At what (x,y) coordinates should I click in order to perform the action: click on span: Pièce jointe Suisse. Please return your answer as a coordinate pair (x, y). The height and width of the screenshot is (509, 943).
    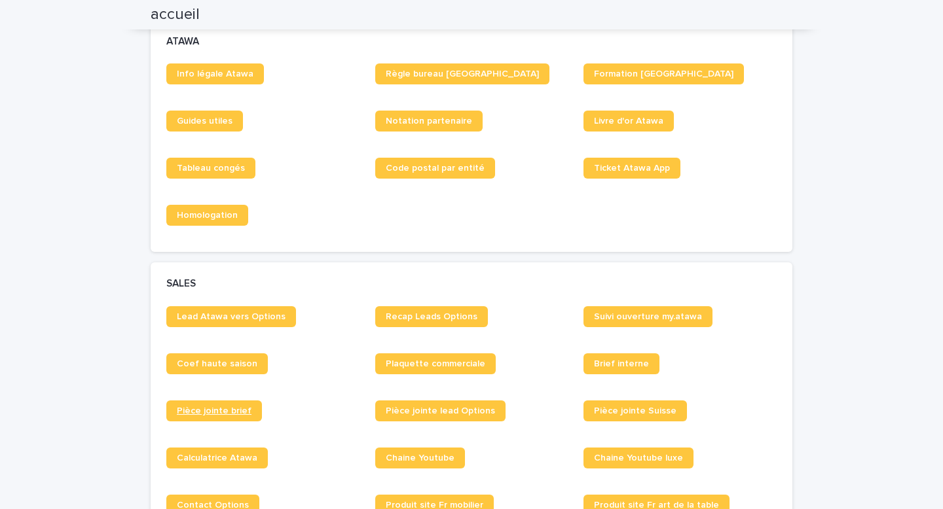
    Looking at the image, I should click on (635, 411).